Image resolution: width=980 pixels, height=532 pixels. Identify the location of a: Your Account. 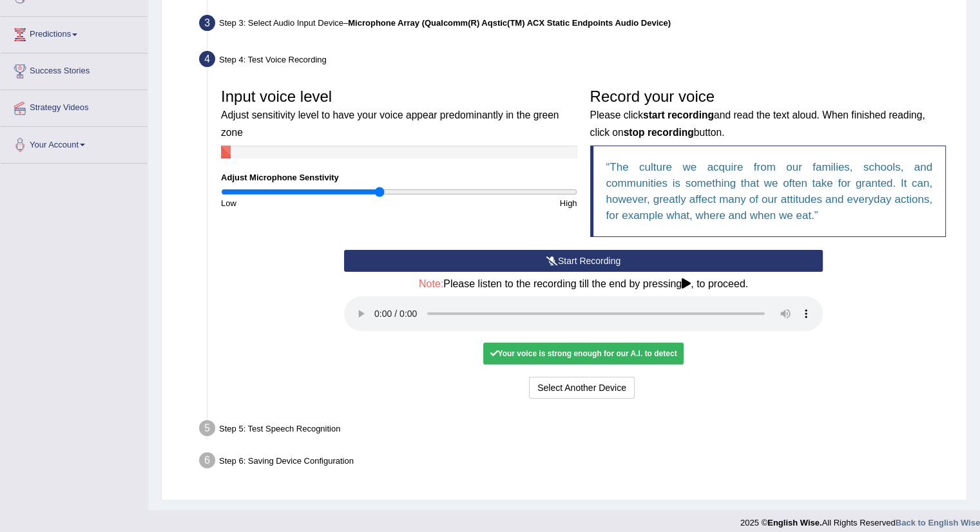
(74, 143).